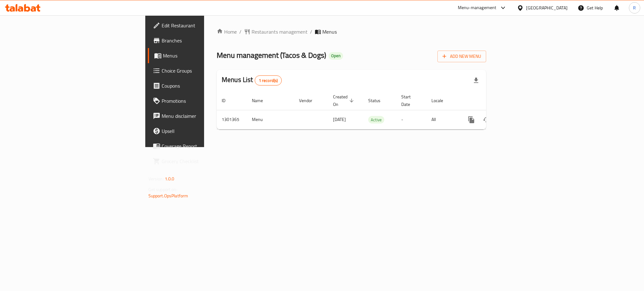 Image resolution: width=644 pixels, height=291 pixels. What do you see at coordinates (494, 101) in the screenshot?
I see `th: Actions` at bounding box center [494, 101].